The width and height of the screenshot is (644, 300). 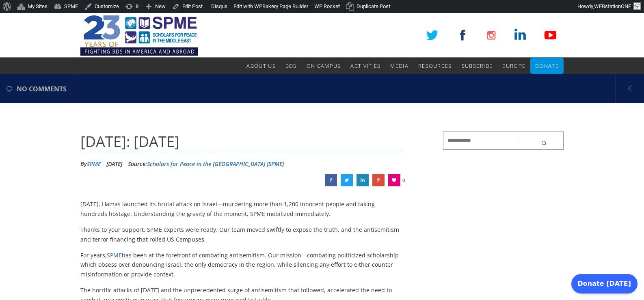 What do you see at coordinates (324, 66) in the screenshot?
I see `span: On Campus` at bounding box center [324, 66].